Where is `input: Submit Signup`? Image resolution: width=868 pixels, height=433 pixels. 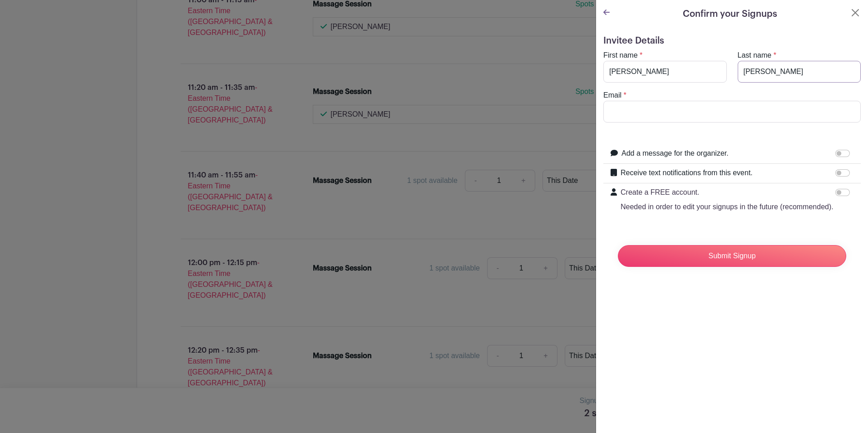 input: Submit Signup is located at coordinates (732, 256).